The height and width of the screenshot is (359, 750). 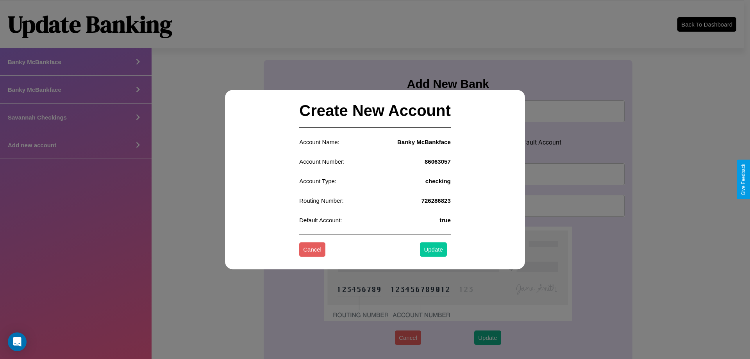 What do you see at coordinates (318, 181) in the screenshot?
I see `p: Account Type:` at bounding box center [318, 181].